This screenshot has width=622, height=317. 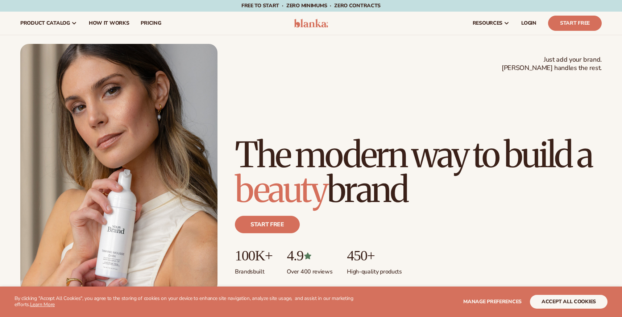 What do you see at coordinates (488, 23) in the screenshot?
I see `span: resources` at bounding box center [488, 23].